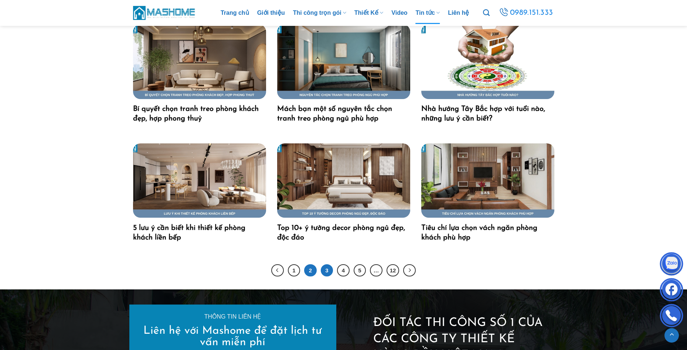 This screenshot has height=350, width=687. Describe the element at coordinates (343, 270) in the screenshot. I see `a: 4` at that location.